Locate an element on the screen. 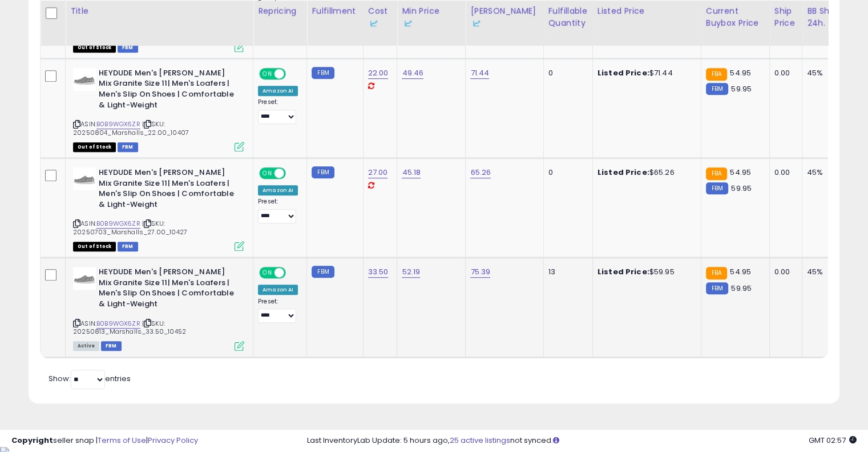 The width and height of the screenshot is (868, 452). a: 27.00 is located at coordinates (378, 173).